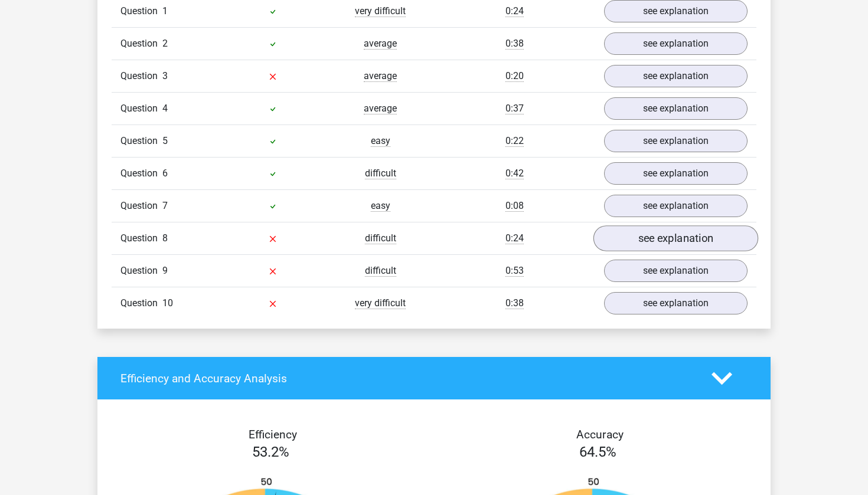 The height and width of the screenshot is (495, 868). Describe the element at coordinates (599, 434) in the screenshot. I see `h4: Accuracy` at that location.